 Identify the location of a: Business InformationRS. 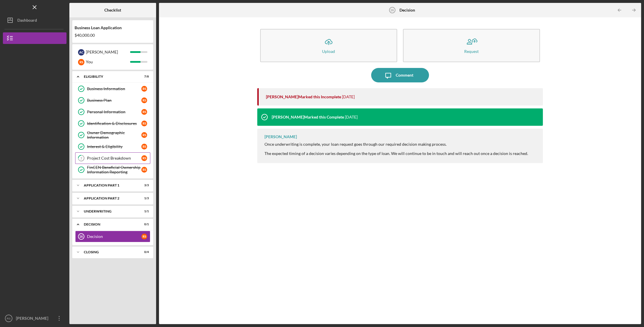
(113, 89).